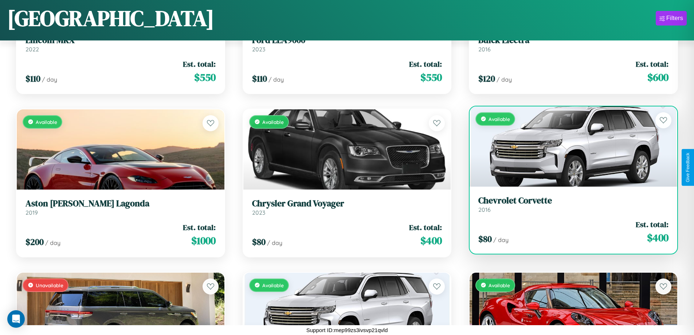 The width and height of the screenshot is (694, 335). Describe the element at coordinates (347, 203) in the screenshot. I see `h3: Chrysler Grand Voyager` at that location.